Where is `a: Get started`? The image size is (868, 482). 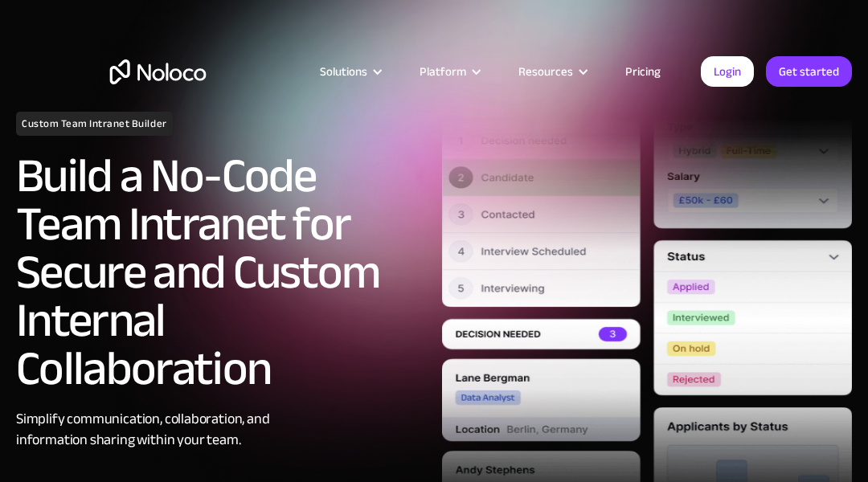
a: Get started is located at coordinates (808, 71).